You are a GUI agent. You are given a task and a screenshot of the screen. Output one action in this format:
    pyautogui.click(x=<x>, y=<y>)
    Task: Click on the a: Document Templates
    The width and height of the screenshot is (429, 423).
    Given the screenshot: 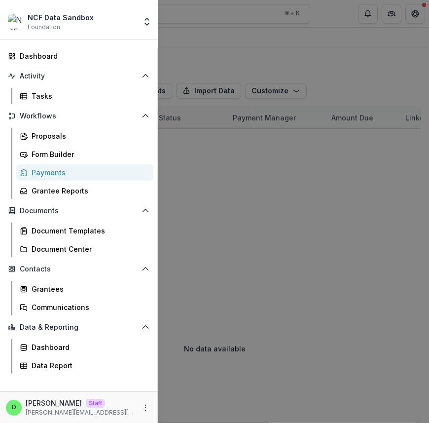 What is the action you would take?
    pyautogui.click(x=84, y=230)
    